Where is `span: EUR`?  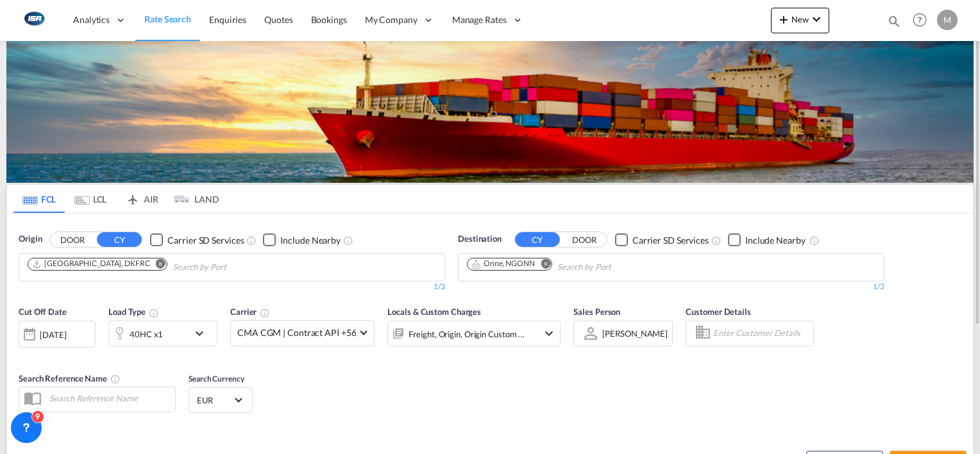 span: EUR is located at coordinates (215, 400).